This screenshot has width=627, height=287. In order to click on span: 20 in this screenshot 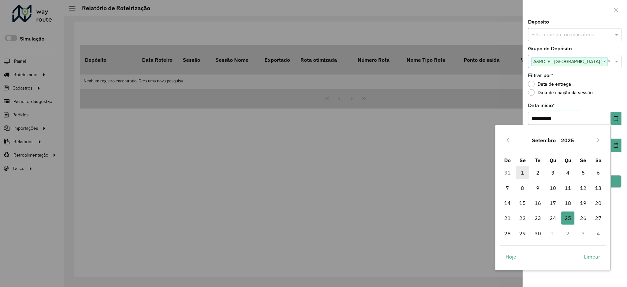, I will do `click(598, 203)`.